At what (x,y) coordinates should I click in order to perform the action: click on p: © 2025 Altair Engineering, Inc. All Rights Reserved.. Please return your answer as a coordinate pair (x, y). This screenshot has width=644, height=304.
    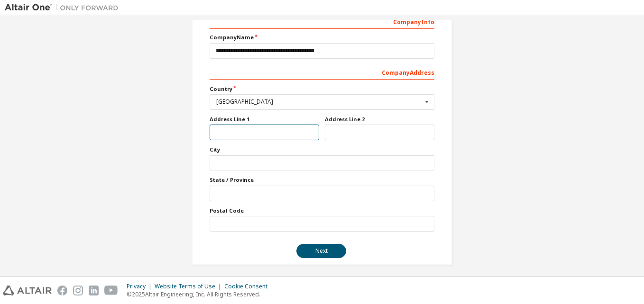
    Looking at the image, I should click on (200, 294).